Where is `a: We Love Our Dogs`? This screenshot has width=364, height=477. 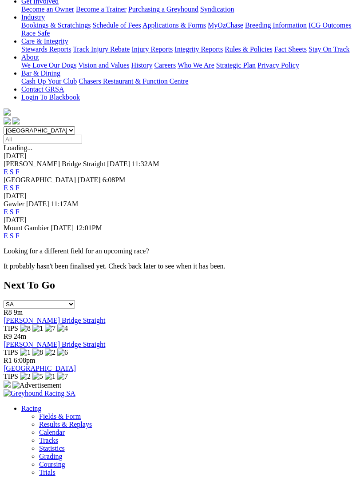 a: We Love Our Dogs is located at coordinates (49, 65).